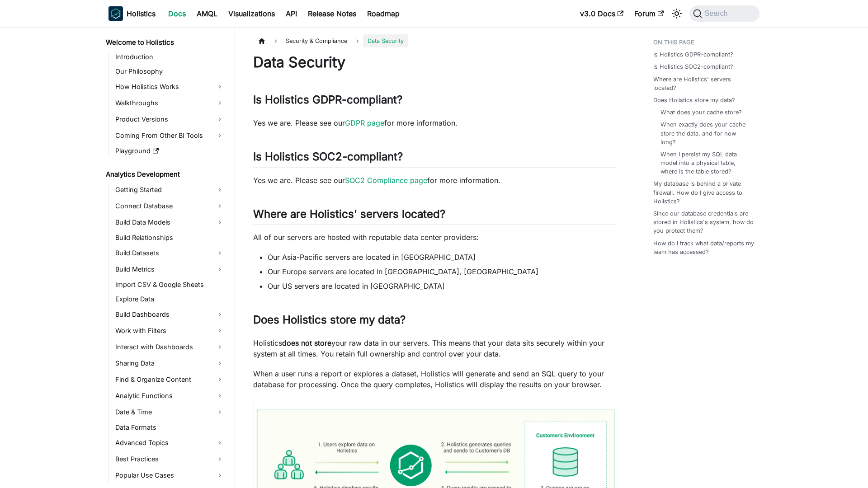 The height and width of the screenshot is (488, 868). I want to click on p: When a user runs a report or explores a dataset, Holistics will generate and send an SQL query to..., so click(435, 380).